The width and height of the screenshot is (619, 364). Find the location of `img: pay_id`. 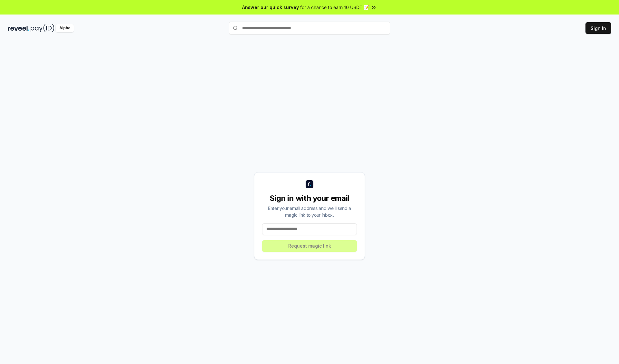

img: pay_id is located at coordinates (43, 28).